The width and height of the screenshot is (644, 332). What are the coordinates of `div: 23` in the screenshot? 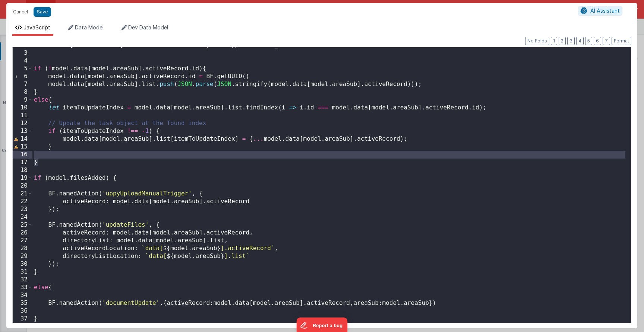 It's located at (23, 209).